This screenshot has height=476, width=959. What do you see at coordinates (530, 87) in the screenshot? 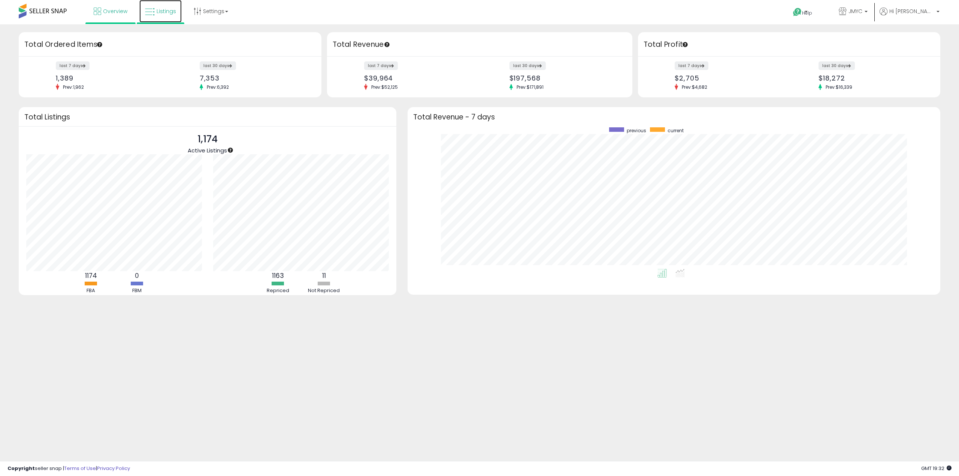
I see `span: Prev: $171,891` at bounding box center [530, 87].